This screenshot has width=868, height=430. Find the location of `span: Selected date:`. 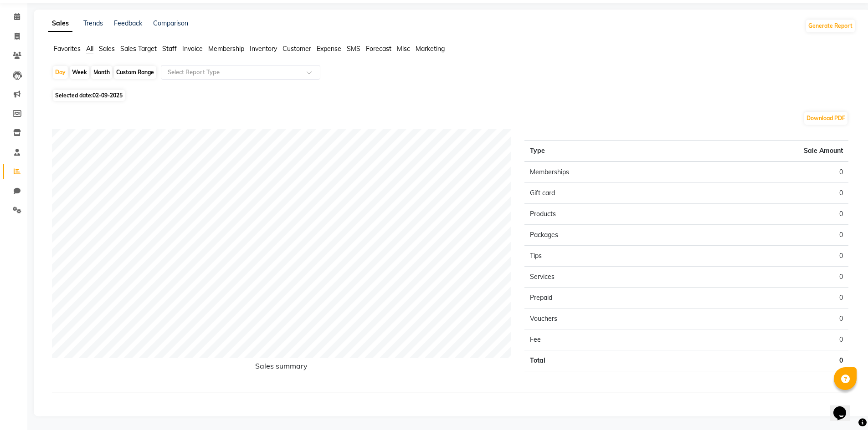

span: Selected date: is located at coordinates (88, 95).